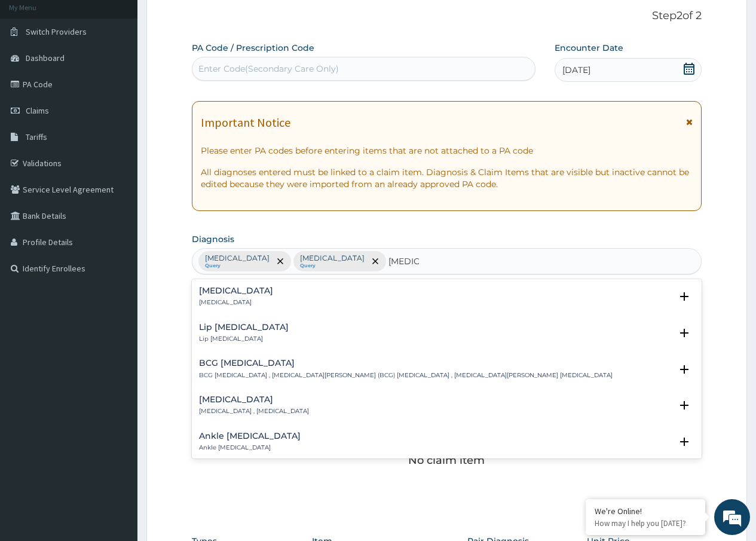 The width and height of the screenshot is (756, 541). I want to click on label: Diagnosis, so click(213, 239).